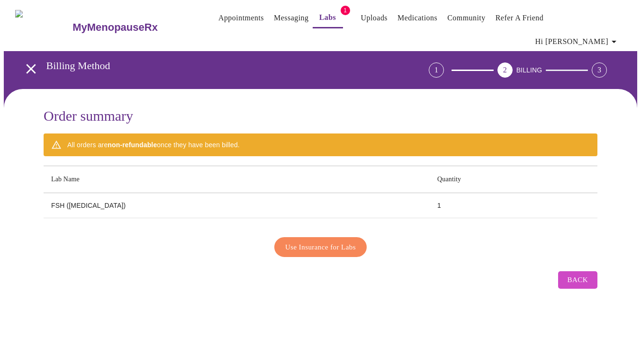  What do you see at coordinates (513, 206) in the screenshot?
I see `td: 1` at bounding box center [513, 206].